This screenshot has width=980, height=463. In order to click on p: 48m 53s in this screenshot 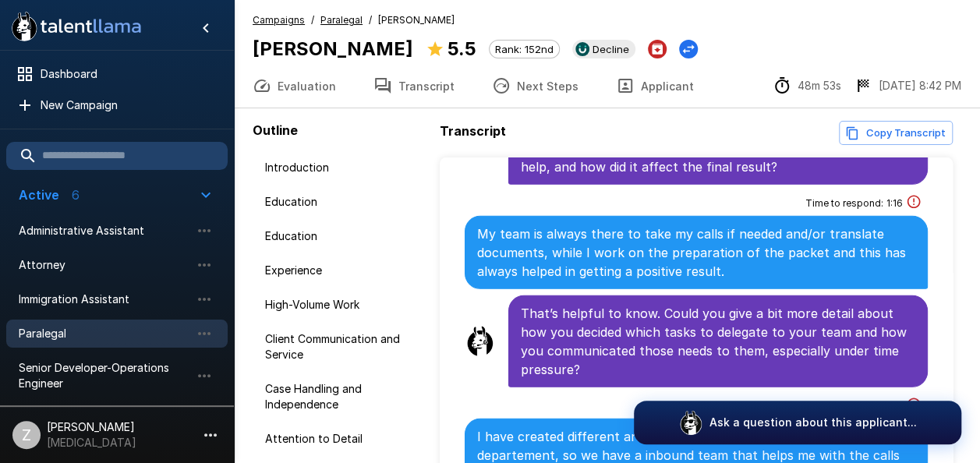, I will do `click(820, 86)`.